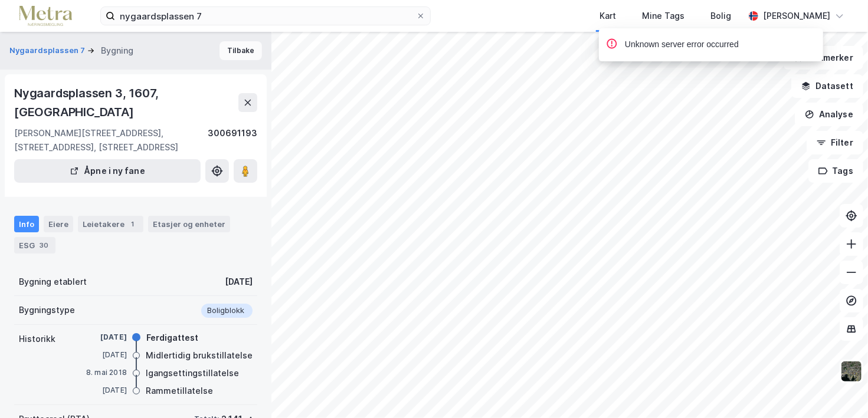 This screenshot has width=868, height=418. Describe the element at coordinates (199, 355) in the screenshot. I see `div: Midlertidig brukstillatelse` at that location.